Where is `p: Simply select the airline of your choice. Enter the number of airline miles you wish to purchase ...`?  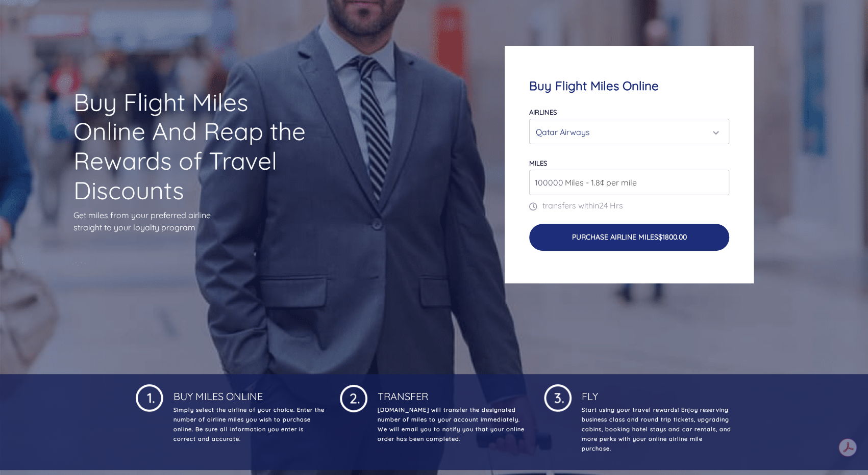
p: Simply select the airline of your choice. Enter the number of airline miles you wish to purchase ... is located at coordinates (248, 425).